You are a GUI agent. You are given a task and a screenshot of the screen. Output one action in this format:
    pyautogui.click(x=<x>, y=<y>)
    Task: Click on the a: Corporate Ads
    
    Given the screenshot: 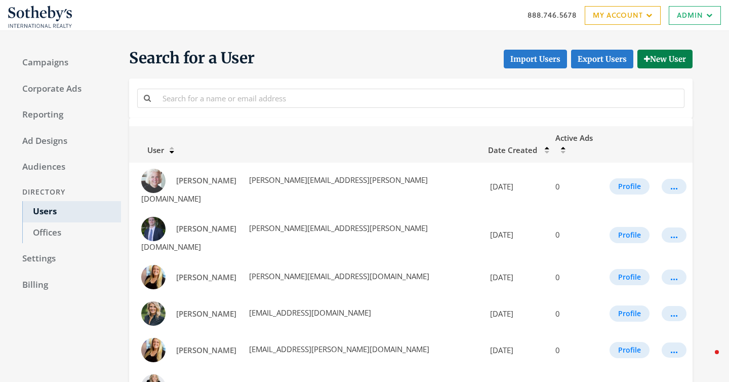 What is the action you would take?
    pyautogui.click(x=66, y=89)
    